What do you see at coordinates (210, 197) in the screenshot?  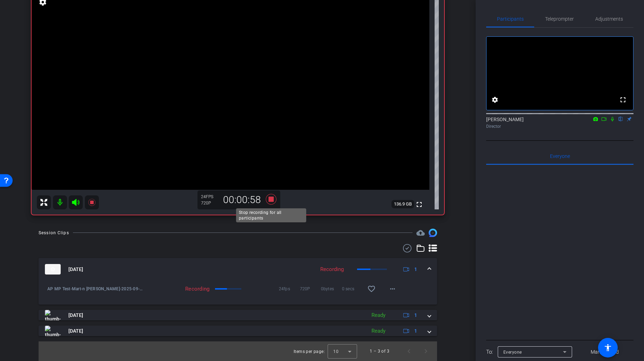 I see `div: 24` at bounding box center [210, 197].